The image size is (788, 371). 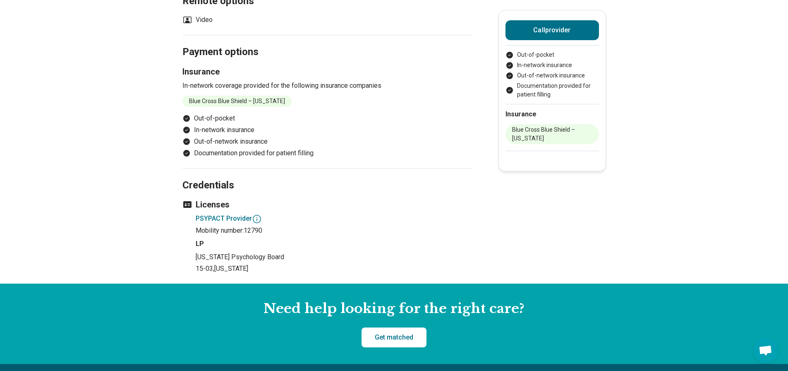 What do you see at coordinates (334, 269) in the screenshot?
I see `p: 15-03` at bounding box center [334, 269].